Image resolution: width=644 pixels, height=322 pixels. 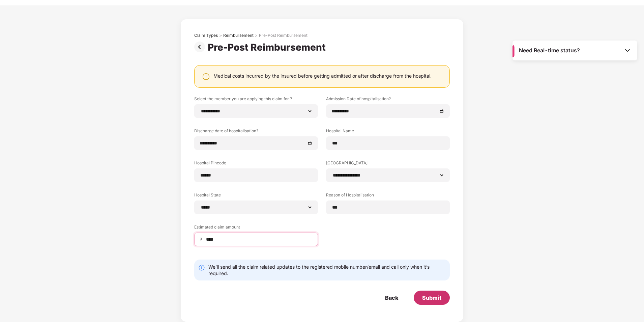 What do you see at coordinates (327, 270) in the screenshot?
I see `div: We’ll send all the claim related updates to the registered mobile number/email and call only when...` at bounding box center [327, 270].